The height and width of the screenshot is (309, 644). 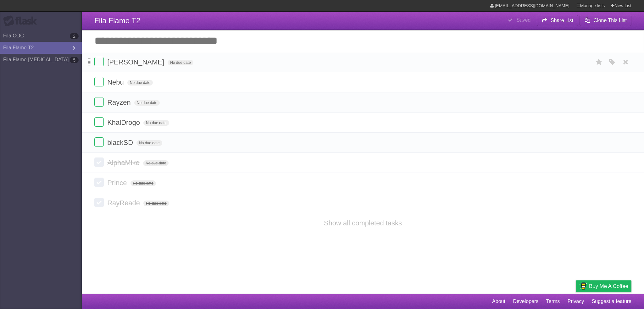 What do you see at coordinates (599, 62) in the screenshot?
I see `label: Star task` at bounding box center [599, 62].